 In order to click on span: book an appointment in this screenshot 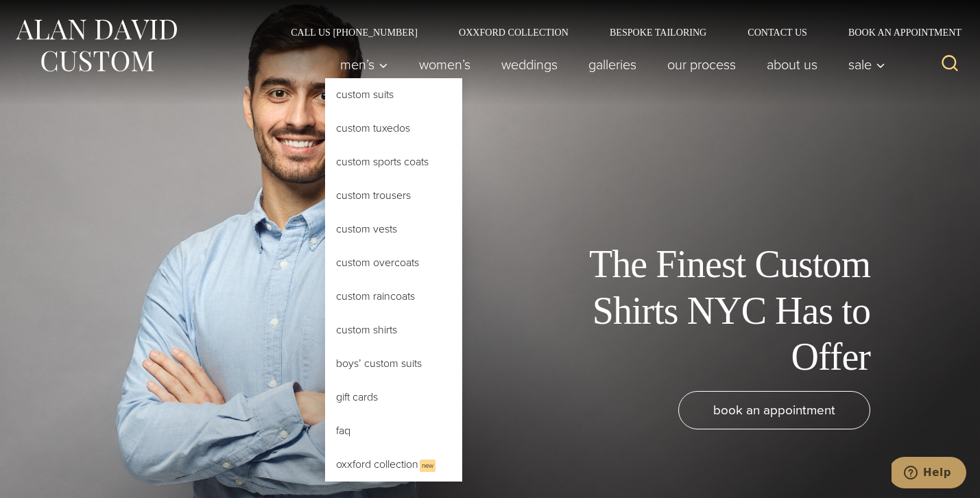, I will do `click(774, 409)`.